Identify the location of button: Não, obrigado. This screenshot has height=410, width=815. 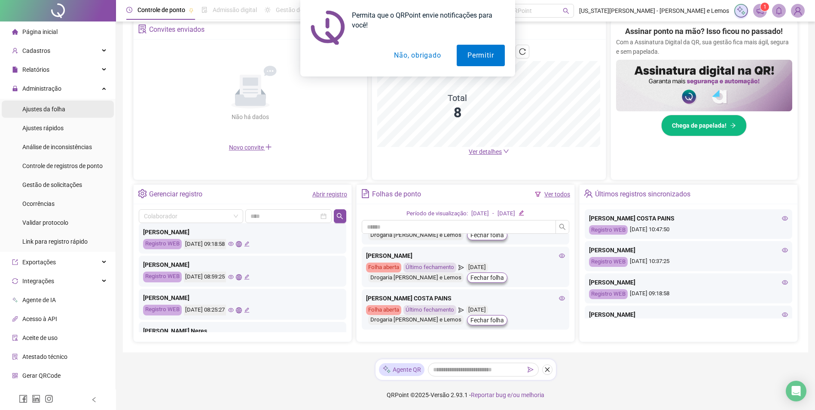
(417, 55).